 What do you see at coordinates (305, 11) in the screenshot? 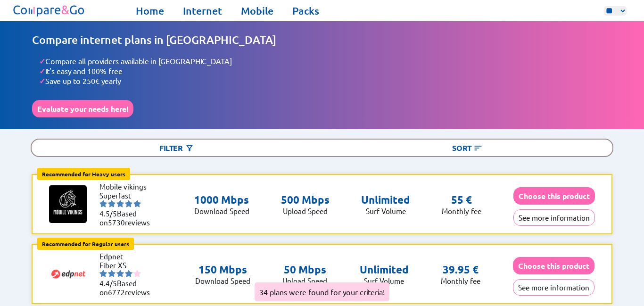
I see `a: Packs` at bounding box center [305, 11].